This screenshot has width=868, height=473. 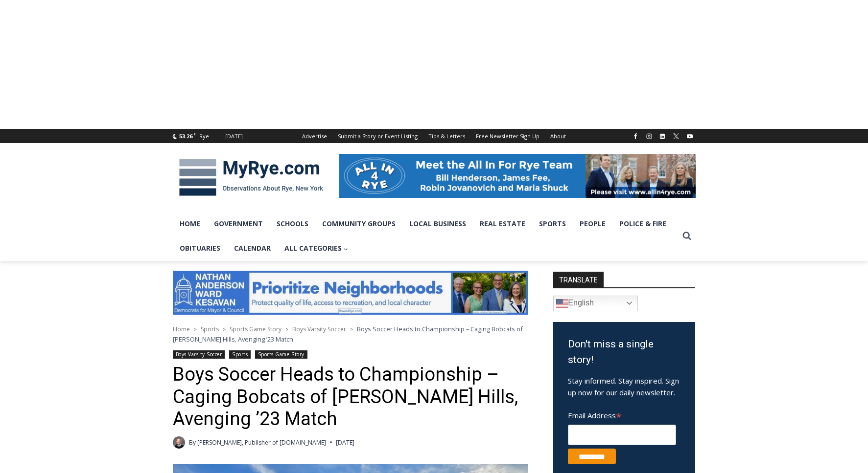 I want to click on a: Police & Fire, so click(x=642, y=224).